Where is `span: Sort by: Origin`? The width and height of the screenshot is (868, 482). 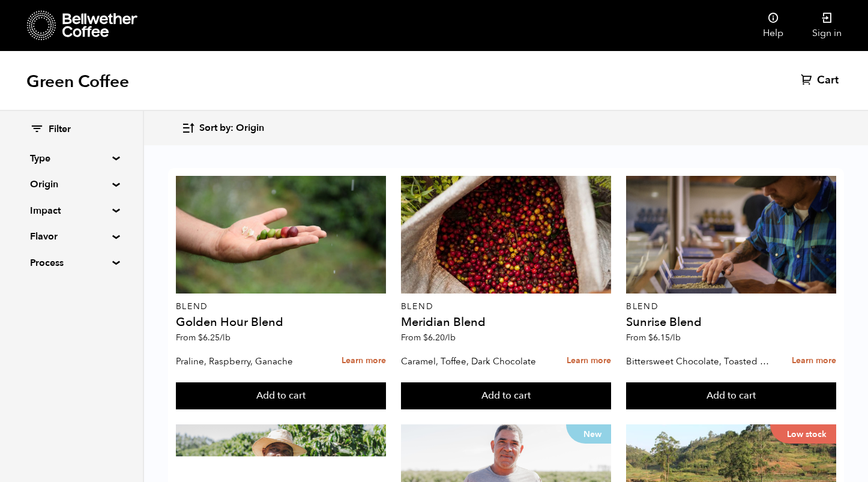 span: Sort by: Origin is located at coordinates (232, 129).